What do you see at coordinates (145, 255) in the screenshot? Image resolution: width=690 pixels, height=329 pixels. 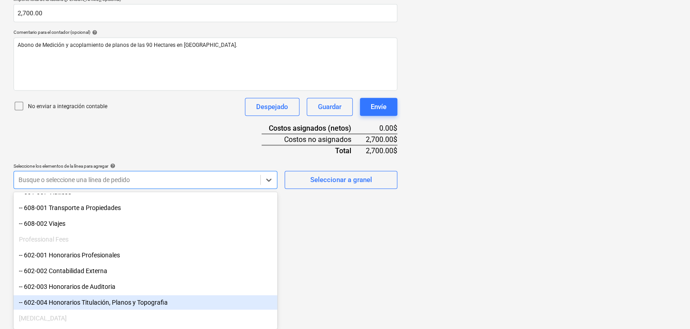 I see `div: -- 602-001 Honorarios Profesionales` at bounding box center [145, 255].